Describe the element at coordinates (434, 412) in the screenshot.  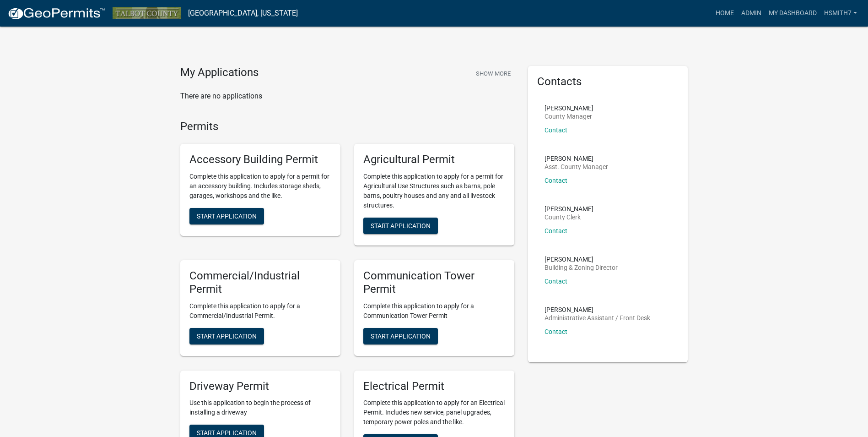
I see `p: Complete this application to apply for an Electrical Permit. Includes new service, panel upgrades...` at that location.